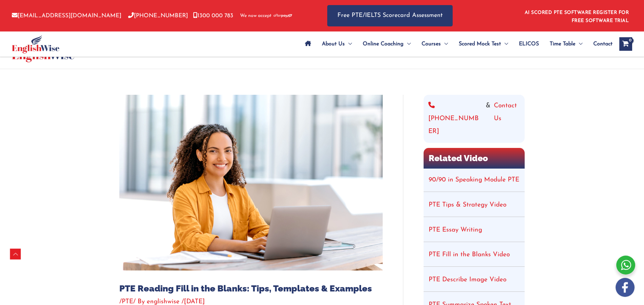  What do you see at coordinates (383, 44) in the screenshot?
I see `span: Online Coaching` at bounding box center [383, 44].